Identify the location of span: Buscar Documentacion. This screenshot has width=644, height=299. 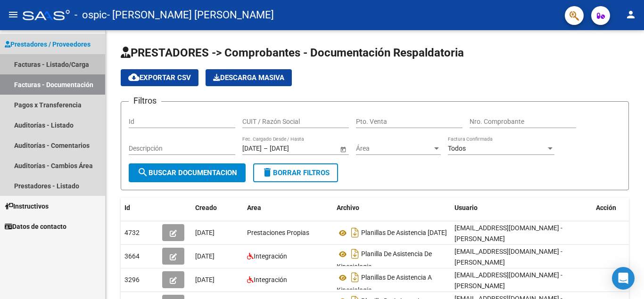
(187, 172).